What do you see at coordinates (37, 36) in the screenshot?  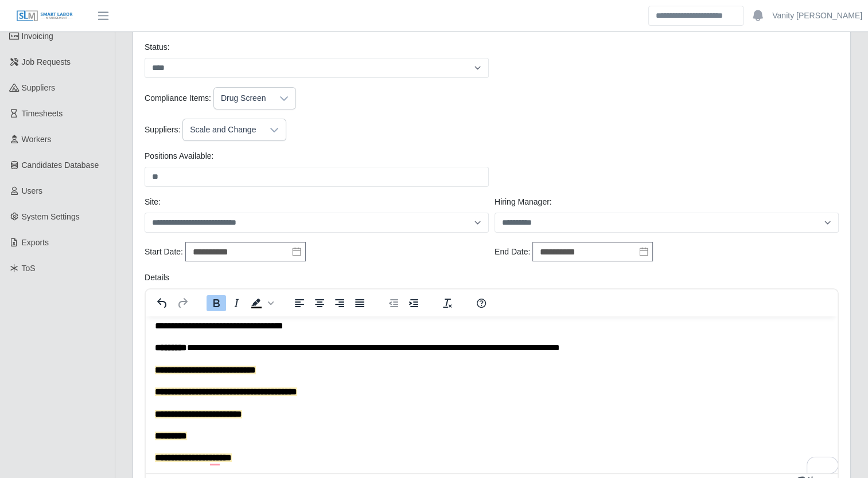 I see `span: Invoicing` at bounding box center [37, 36].